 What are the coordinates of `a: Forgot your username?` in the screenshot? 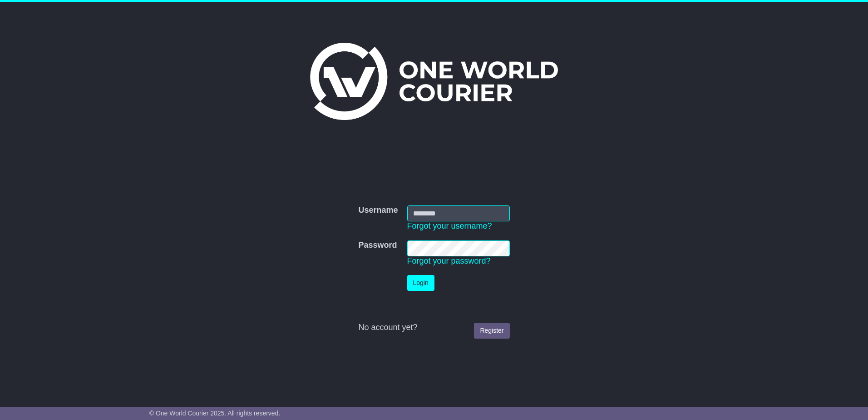 It's located at (450, 226).